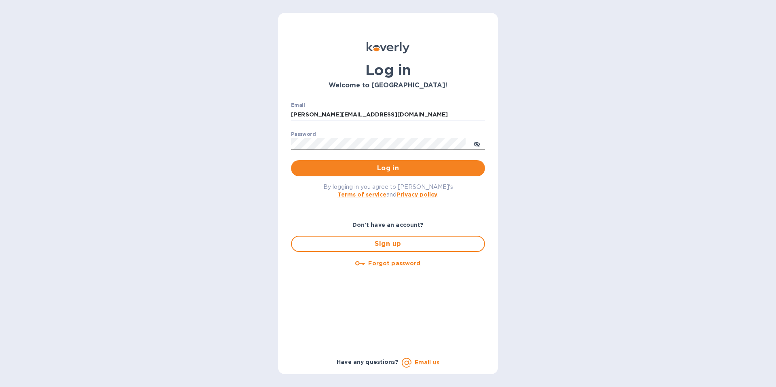  Describe the element at coordinates (362, 194) in the screenshot. I see `b: Terms of service` at that location.